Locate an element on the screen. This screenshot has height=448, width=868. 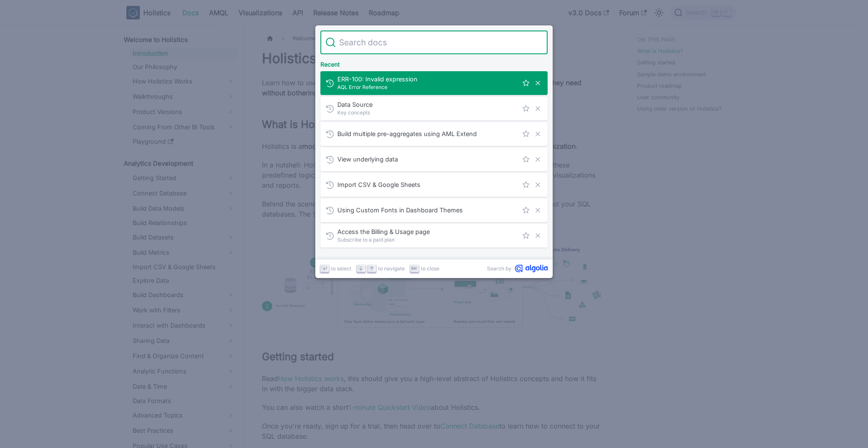
svg: Algolia is located at coordinates (531, 268).